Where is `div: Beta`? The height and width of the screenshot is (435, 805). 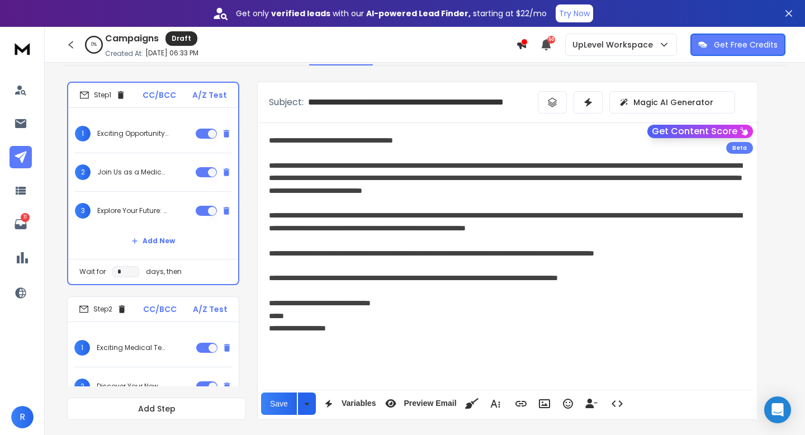
div: Beta is located at coordinates (740, 148).